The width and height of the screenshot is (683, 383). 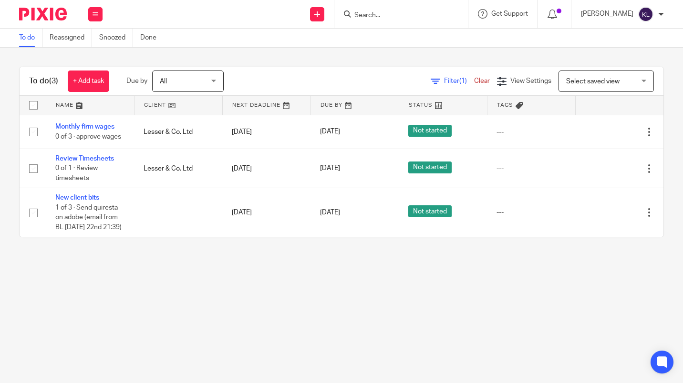 What do you see at coordinates (463, 81) in the screenshot?
I see `span: (1)` at bounding box center [463, 81].